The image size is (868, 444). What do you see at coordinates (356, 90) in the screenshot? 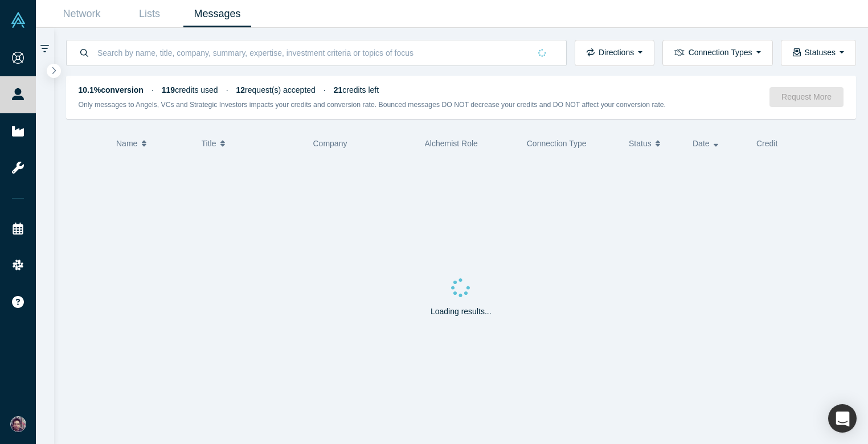
I see `span: credits left` at bounding box center [356, 90].